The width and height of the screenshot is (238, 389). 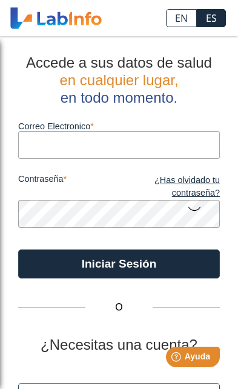 I want to click on a: ES, so click(x=211, y=18).